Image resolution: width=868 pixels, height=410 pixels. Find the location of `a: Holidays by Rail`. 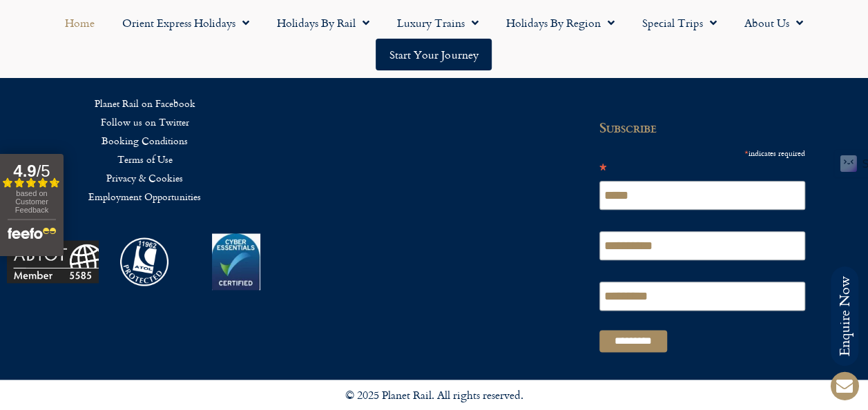

a: Holidays by Rail is located at coordinates (323, 23).